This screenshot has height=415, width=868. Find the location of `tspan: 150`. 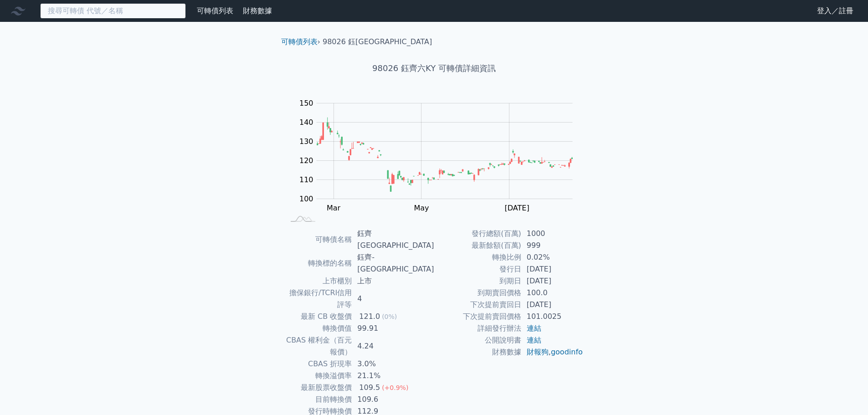

tspan: 150 is located at coordinates (306, 103).